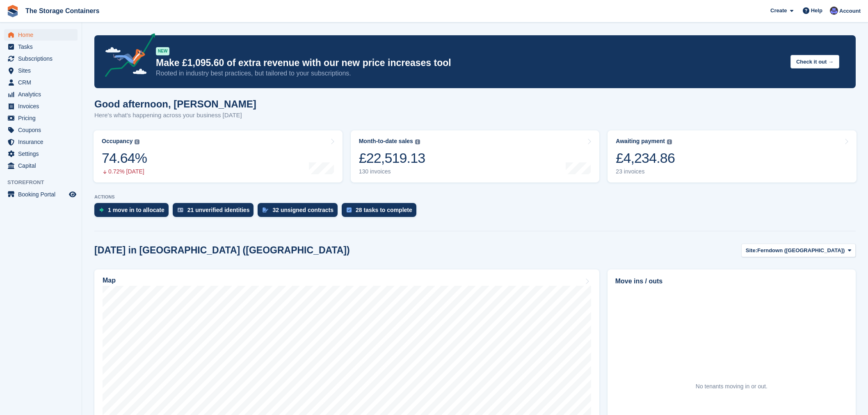  What do you see at coordinates (127, 57) in the screenshot?
I see `img: price-adjustments-announcement-icon-8257ccfd72463d97f412b2fc003d46551f7dbcb40ab6d574587a9cd5c0d94...` at bounding box center [127, 57].